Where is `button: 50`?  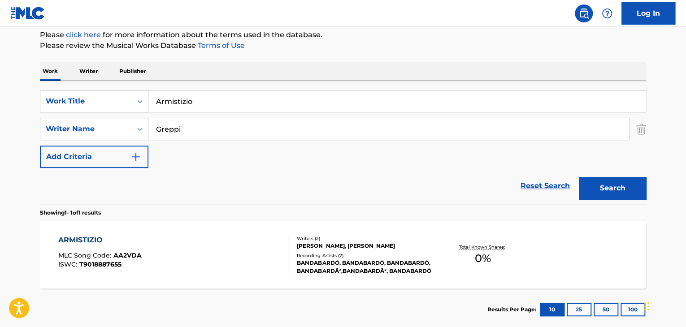
button: 50 is located at coordinates (606, 310).